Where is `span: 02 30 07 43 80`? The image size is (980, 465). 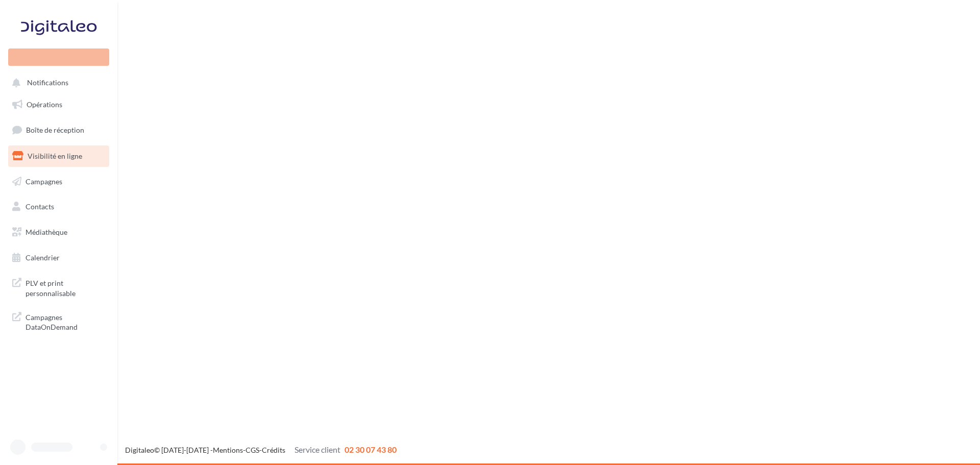
span: 02 30 07 43 80 is located at coordinates (370, 449).